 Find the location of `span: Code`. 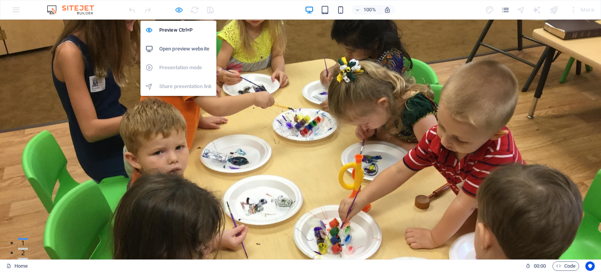

span: Code is located at coordinates (566, 266).